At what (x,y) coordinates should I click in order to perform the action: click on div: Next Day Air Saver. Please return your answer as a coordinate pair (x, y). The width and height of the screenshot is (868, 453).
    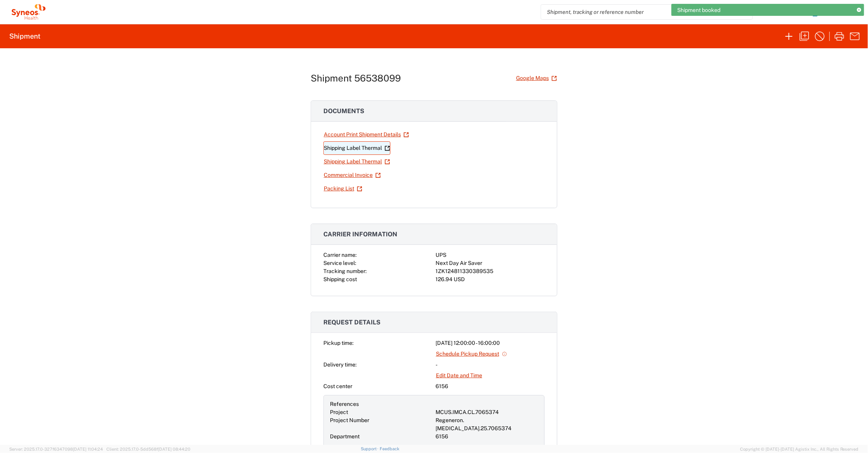
    Looking at the image, I should click on (490, 263).